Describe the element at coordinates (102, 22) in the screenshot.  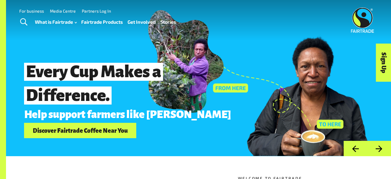
I see `a: Fairtrade Products` at that location.